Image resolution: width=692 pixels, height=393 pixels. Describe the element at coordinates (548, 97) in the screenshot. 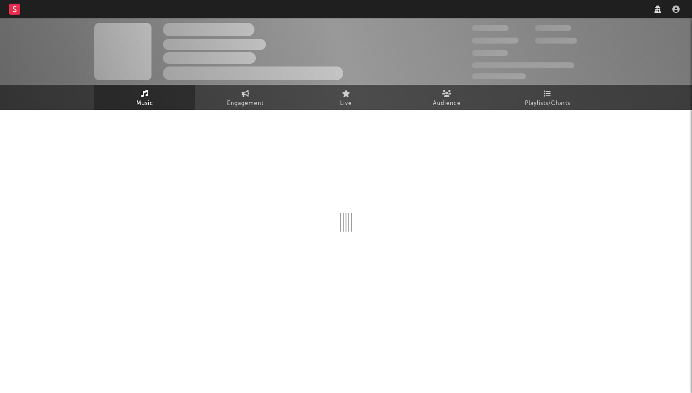

I see `a: Playlists/Charts` at that location.